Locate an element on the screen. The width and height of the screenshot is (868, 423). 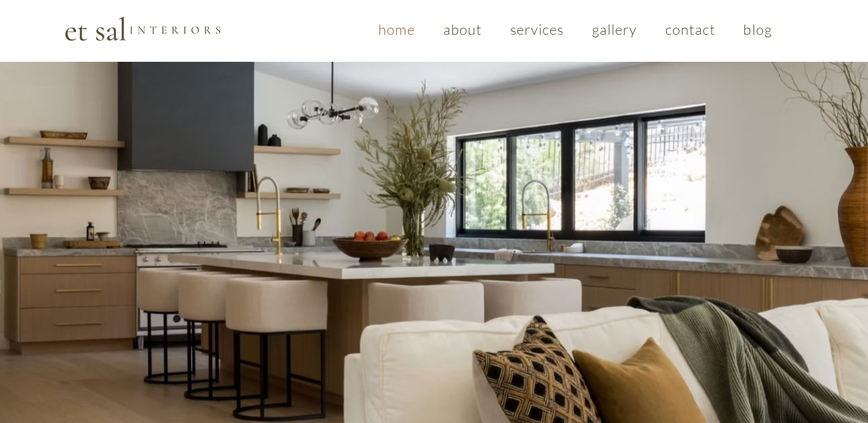
a: contact is located at coordinates (690, 29).